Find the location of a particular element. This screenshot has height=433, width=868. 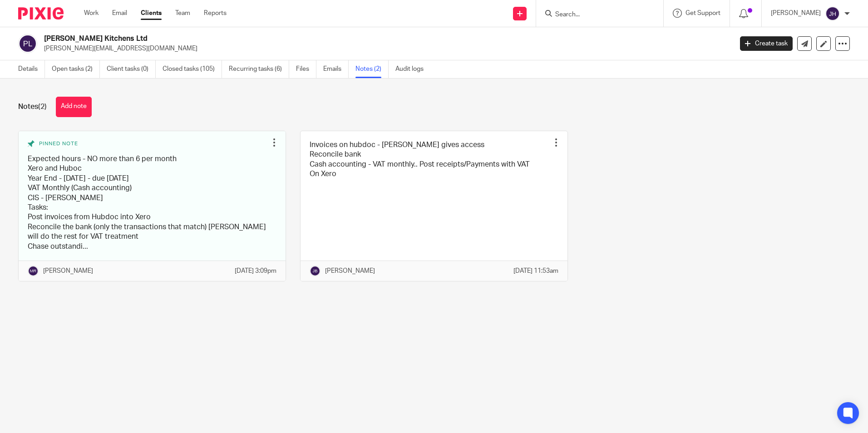

a: Open tasks (2) is located at coordinates (76, 69).